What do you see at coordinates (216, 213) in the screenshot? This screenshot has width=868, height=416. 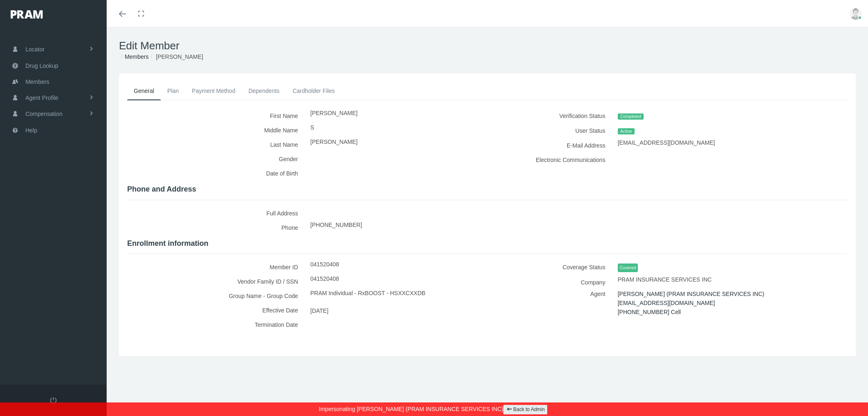 I see `label: Full Address` at bounding box center [216, 213].